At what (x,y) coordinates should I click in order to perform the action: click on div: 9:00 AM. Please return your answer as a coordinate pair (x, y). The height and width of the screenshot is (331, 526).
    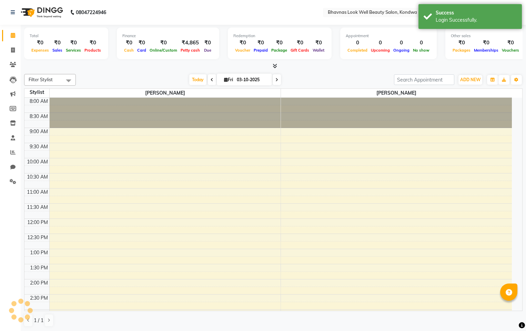
    Looking at the image, I should click on (39, 132).